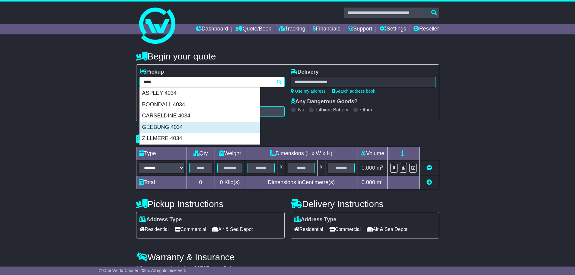 The image size is (575, 275). What do you see at coordinates (212, 82) in the screenshot?
I see `typeahead: Please provide city` at bounding box center [212, 82].